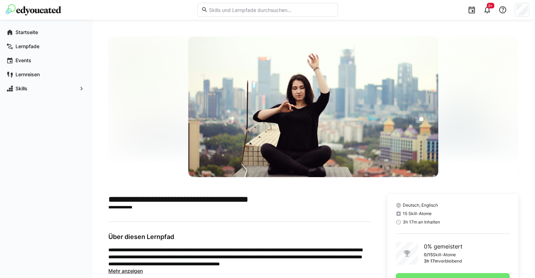 The height and width of the screenshot is (278, 535). Describe the element at coordinates (490, 6) in the screenshot. I see `span: 9+` at that location.